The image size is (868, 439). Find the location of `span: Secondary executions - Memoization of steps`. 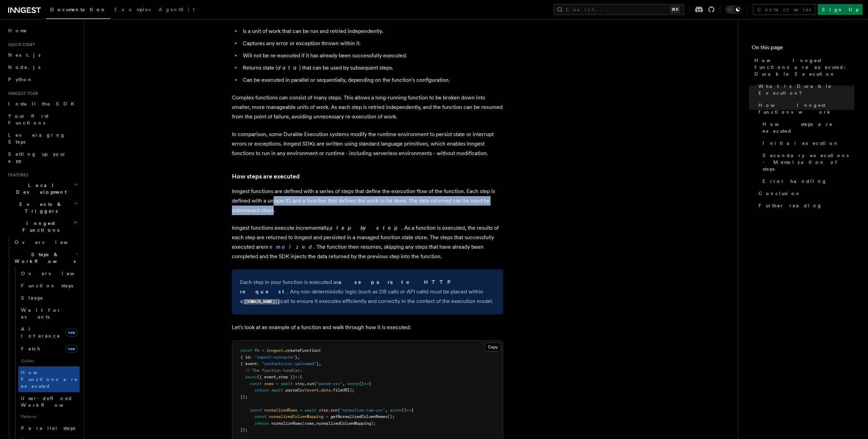

span: Secondary executions - Memoization of steps is located at coordinates (808, 162).